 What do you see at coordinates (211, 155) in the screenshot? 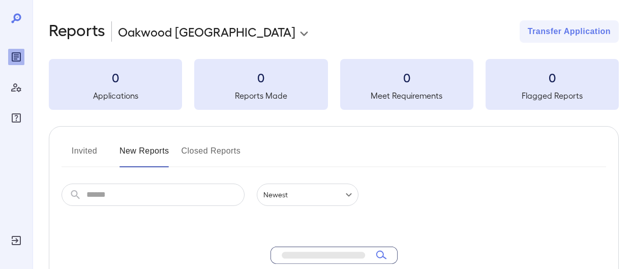
I see `button: Closed Reports` at bounding box center [211, 155].